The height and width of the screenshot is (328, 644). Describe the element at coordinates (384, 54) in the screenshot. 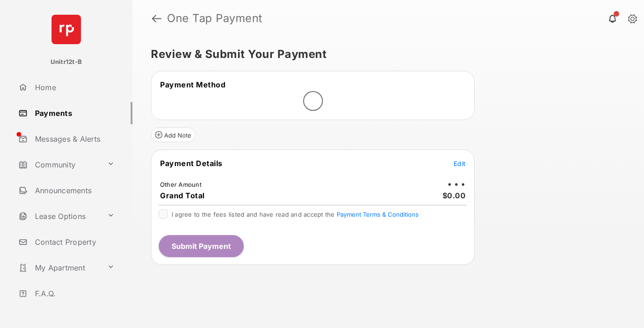

I see `h5: Review & Submit Your Payment` at that location.